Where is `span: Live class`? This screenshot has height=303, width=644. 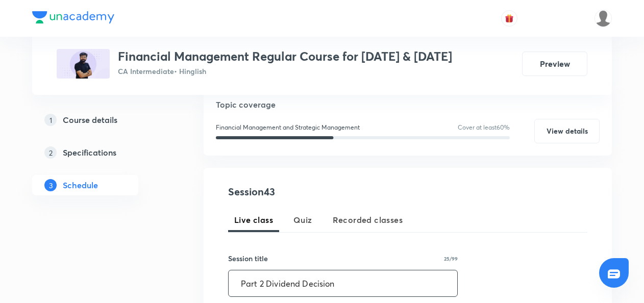
span: Live class is located at coordinates (254, 220).